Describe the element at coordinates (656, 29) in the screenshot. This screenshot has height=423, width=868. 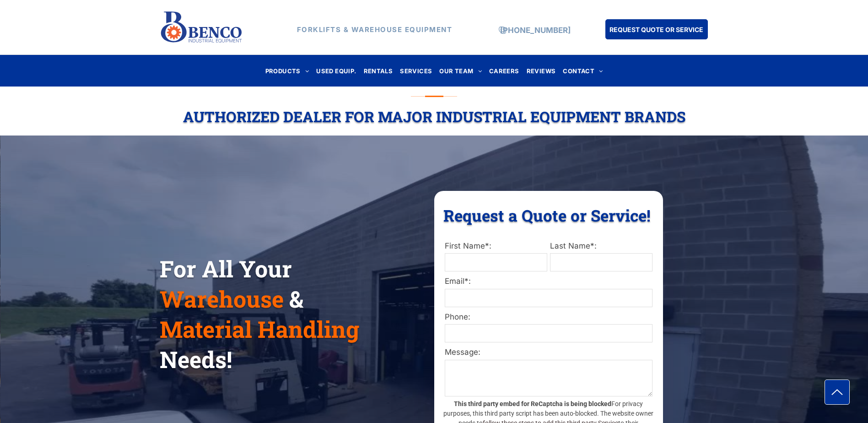
I see `span: REQUEST QUOTE OR SERVICE` at that location.